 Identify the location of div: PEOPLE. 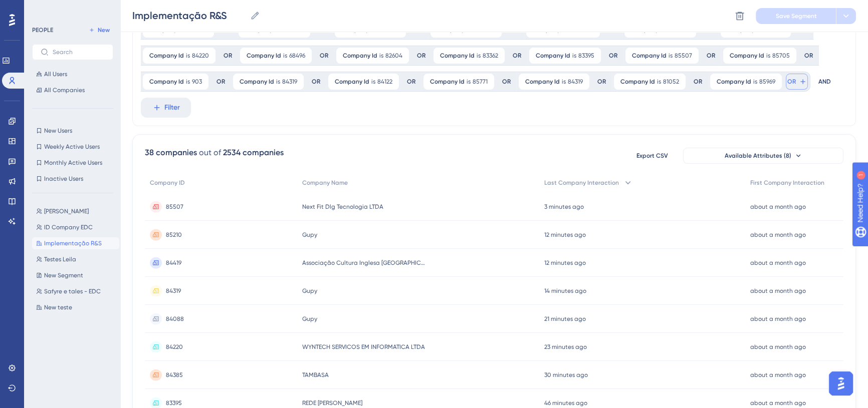
(43, 30).